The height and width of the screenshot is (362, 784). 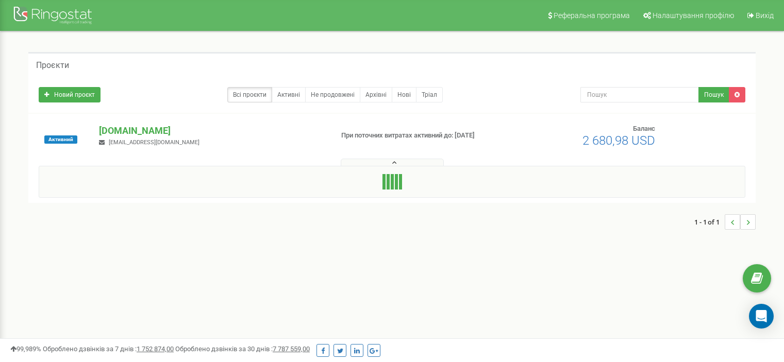 I want to click on a: Новий проєкт, so click(x=70, y=95).